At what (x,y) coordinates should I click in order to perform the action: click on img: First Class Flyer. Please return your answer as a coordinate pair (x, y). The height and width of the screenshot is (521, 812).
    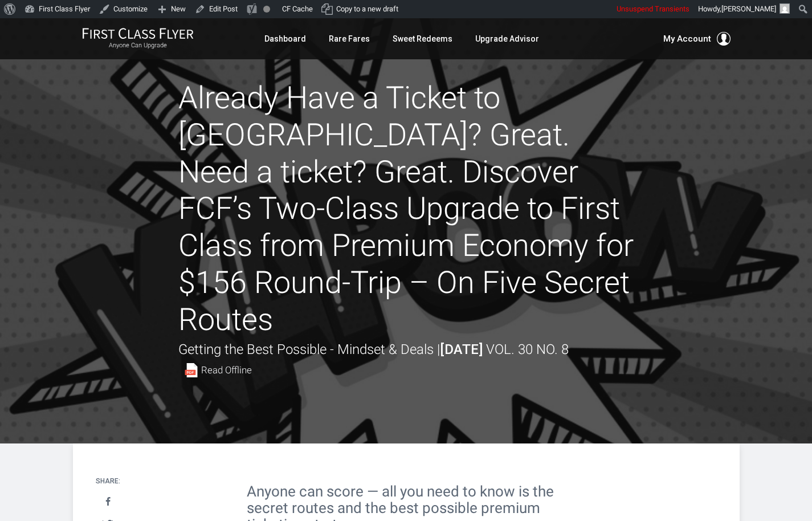
    Looking at the image, I should click on (138, 33).